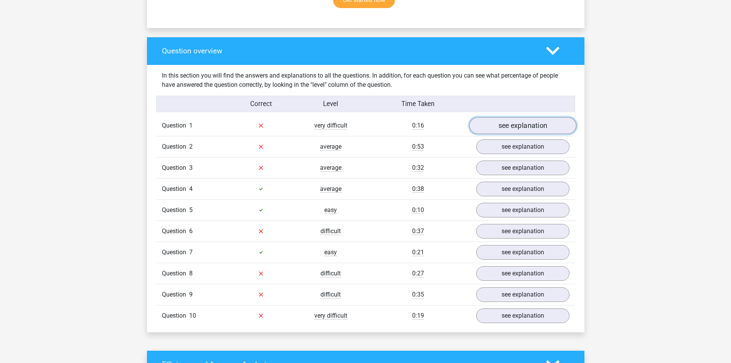 The image size is (731, 363). I want to click on span: 0:53, so click(418, 147).